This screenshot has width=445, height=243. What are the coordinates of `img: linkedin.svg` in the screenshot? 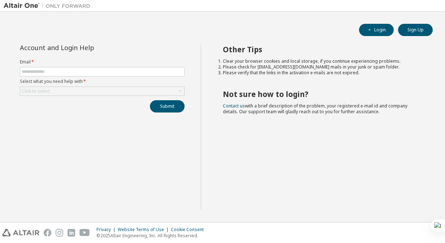 It's located at (71, 233).